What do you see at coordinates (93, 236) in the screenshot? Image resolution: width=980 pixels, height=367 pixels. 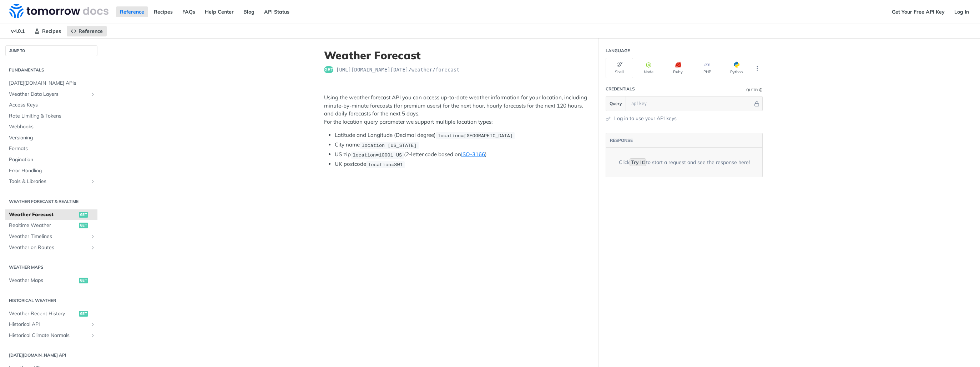 I see `button: Show subpages for Weather Timelines` at bounding box center [93, 236].